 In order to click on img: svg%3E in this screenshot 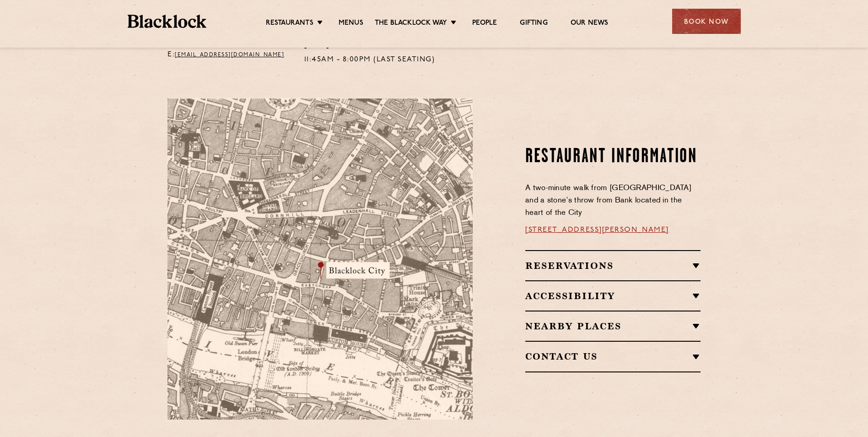, I will do `click(438, 377)`.